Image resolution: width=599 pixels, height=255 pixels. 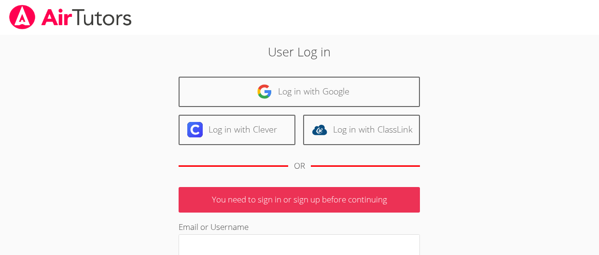 What do you see at coordinates (299, 92) in the screenshot?
I see `a: Log in with Google` at bounding box center [299, 92].